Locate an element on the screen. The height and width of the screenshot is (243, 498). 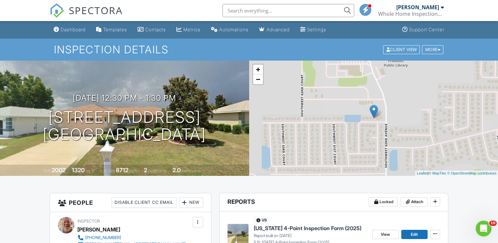
span: Inspector is located at coordinates (88, 221).